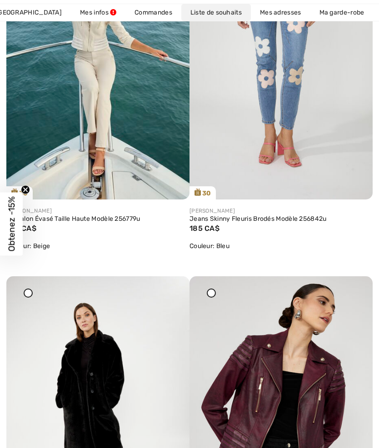 The height and width of the screenshot is (448, 379). I want to click on a: Commandes, so click(153, 12).